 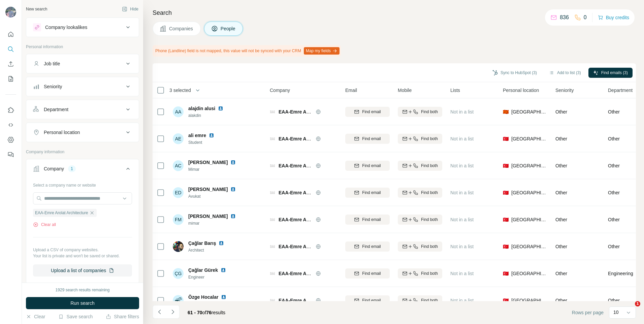 What do you see at coordinates (213, 223) in the screenshot?
I see `span: mimar` at bounding box center [213, 223].